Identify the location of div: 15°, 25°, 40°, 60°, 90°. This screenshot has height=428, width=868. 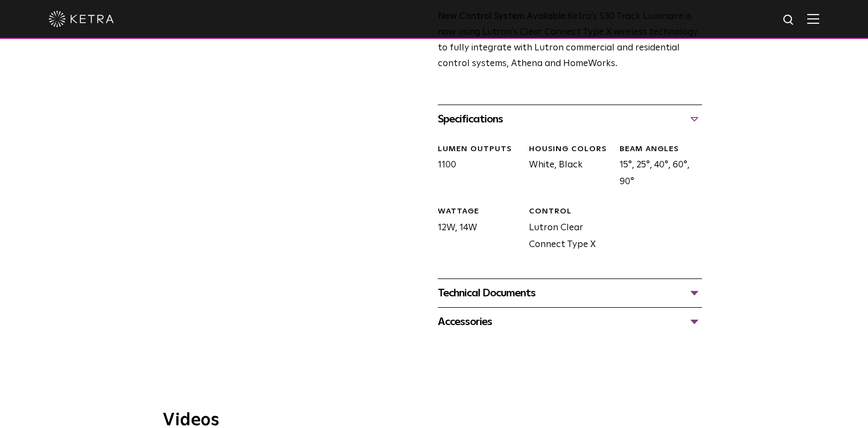
(656, 168).